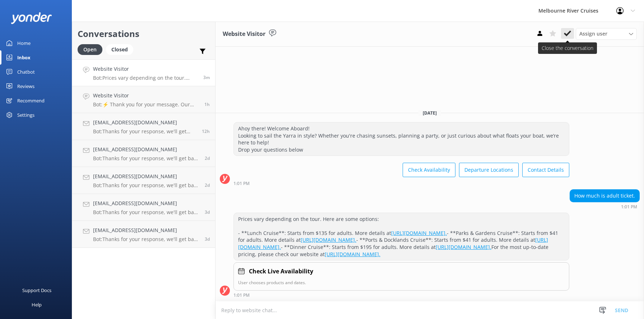  Describe the element at coordinates (207, 239) in the screenshot. I see `span: Sep 11 2025 06:24pm (UTC +10:00) Australia/Sydney` at that location.